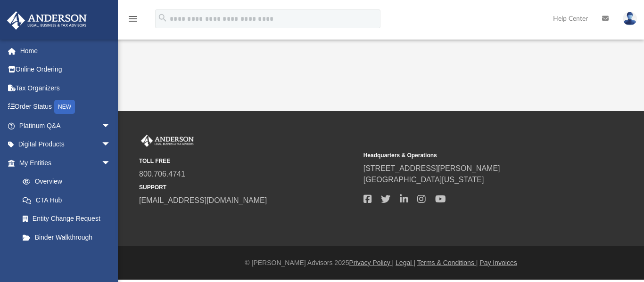 The image size is (644, 282). I want to click on a: CTA Hub, so click(69, 200).